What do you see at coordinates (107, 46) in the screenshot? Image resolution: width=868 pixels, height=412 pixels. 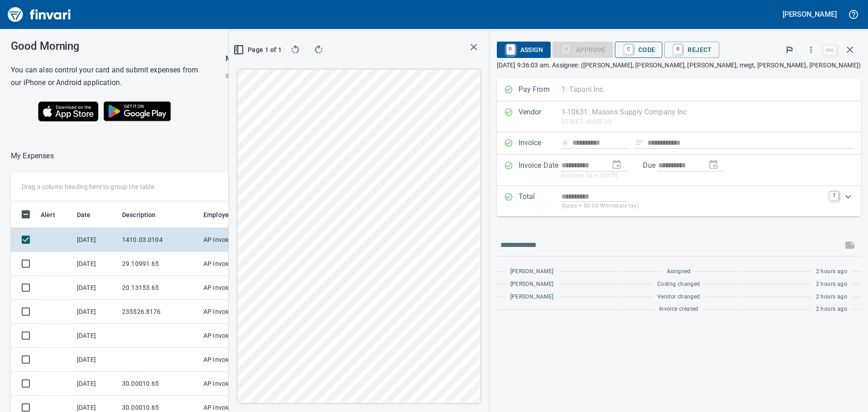 I see `h3: Good Morning` at bounding box center [107, 46].